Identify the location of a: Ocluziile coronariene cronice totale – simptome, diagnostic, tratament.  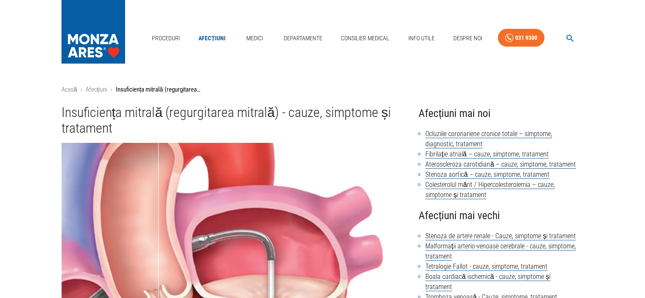
(488, 139).